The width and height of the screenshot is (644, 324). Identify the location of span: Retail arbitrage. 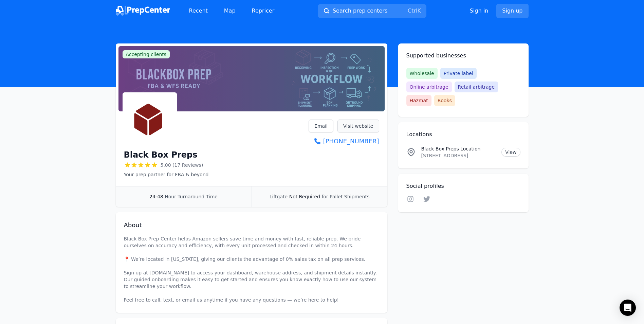
(476, 87).